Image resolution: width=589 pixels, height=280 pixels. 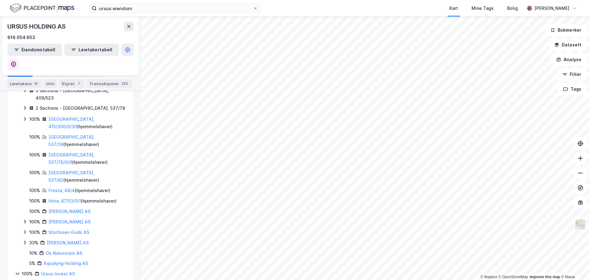 I want to click on div: Transaksjoner, so click(x=109, y=83).